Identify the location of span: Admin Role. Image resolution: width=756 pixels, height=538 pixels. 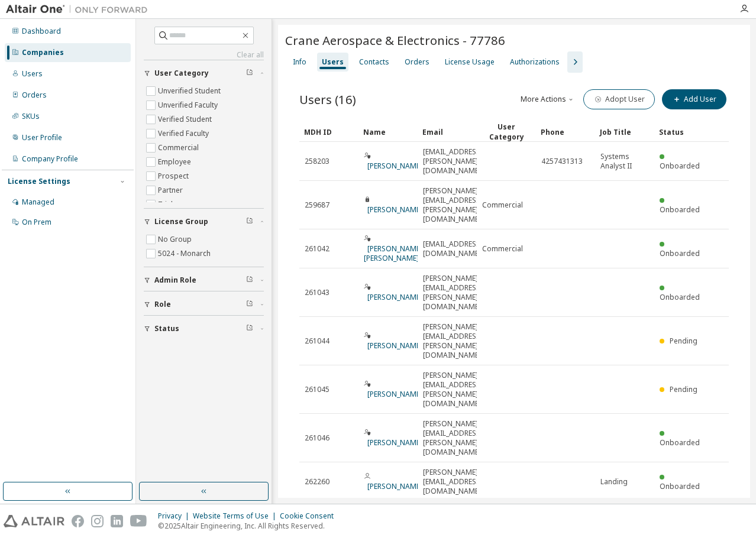
(175, 280).